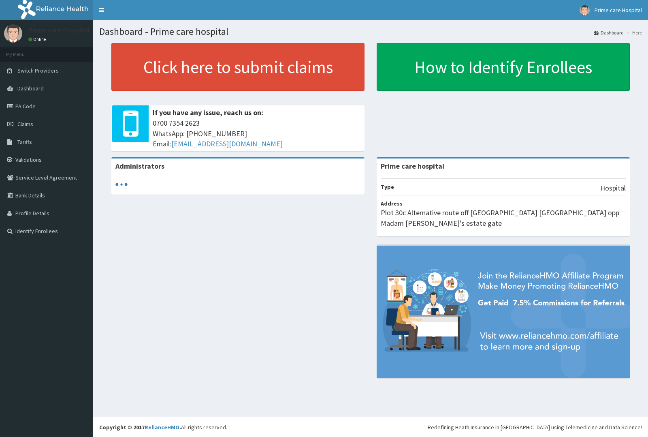  What do you see at coordinates (38, 39) in the screenshot?
I see `a: Online` at bounding box center [38, 39].